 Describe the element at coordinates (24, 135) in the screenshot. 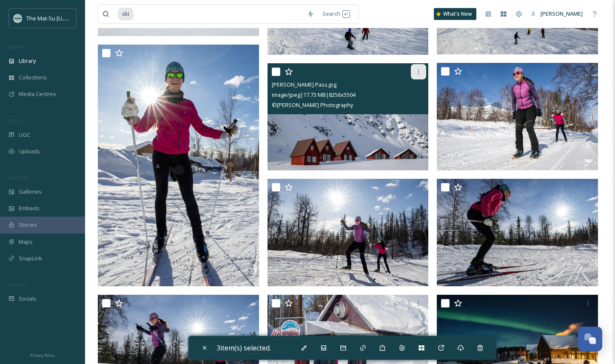

I see `span: UGC` at that location.